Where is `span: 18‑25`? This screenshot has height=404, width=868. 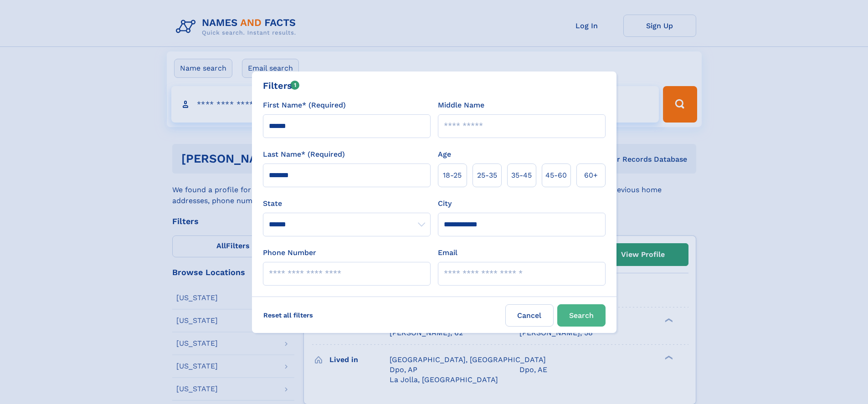
span: 18‑25 is located at coordinates (452, 175).